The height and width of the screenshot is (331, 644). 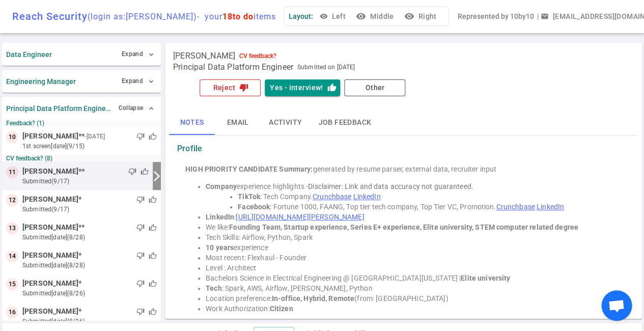 What do you see at coordinates (12, 200) in the screenshot?
I see `div: 12` at bounding box center [12, 200].